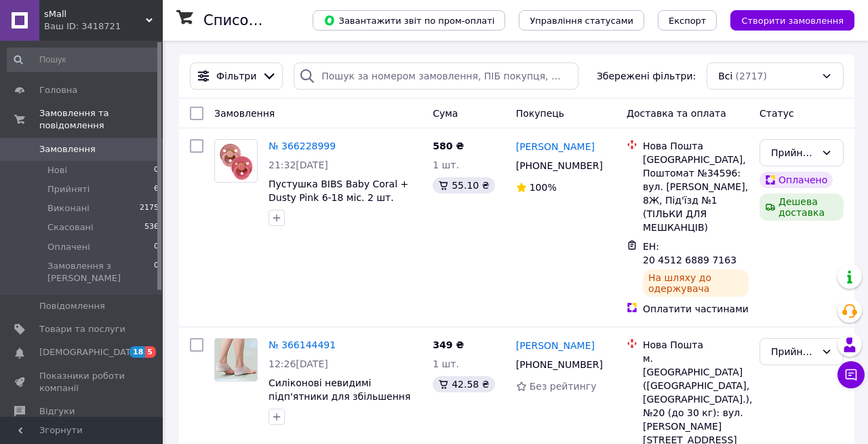  I want to click on span: Збережені фільтри:, so click(646, 76).